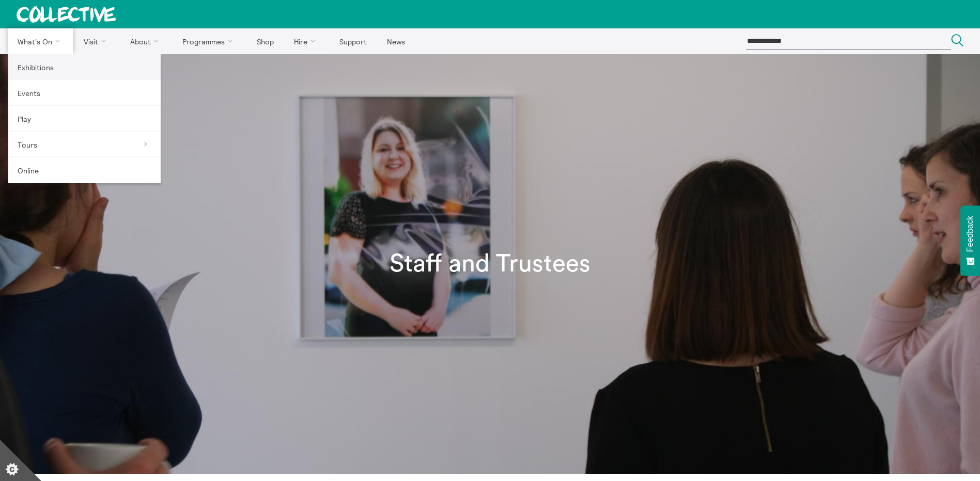  What do you see at coordinates (970, 234) in the screenshot?
I see `span: Feedback` at bounding box center [970, 234].